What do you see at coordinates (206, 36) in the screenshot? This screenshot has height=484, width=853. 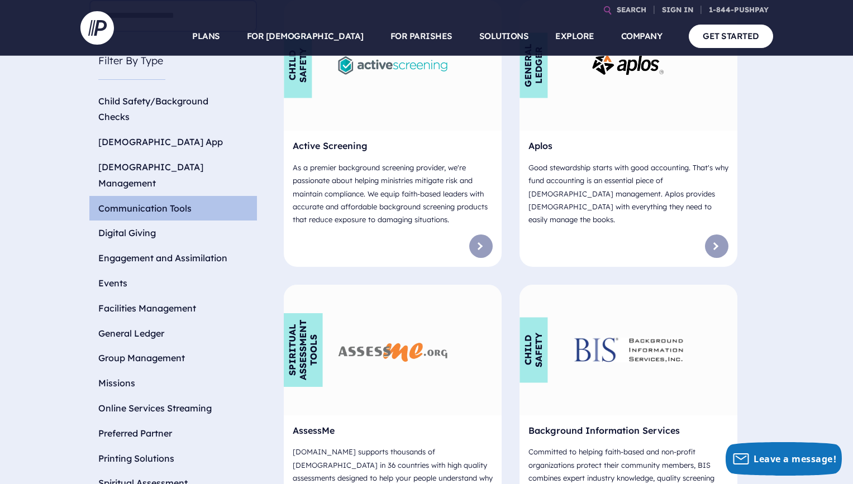 I see `a: PLANS` at bounding box center [206, 36].